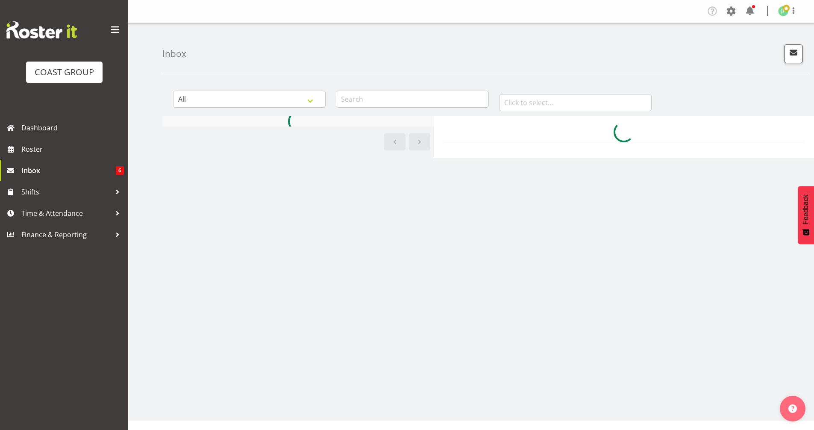 The image size is (814, 430). I want to click on span: Roster, so click(73, 149).